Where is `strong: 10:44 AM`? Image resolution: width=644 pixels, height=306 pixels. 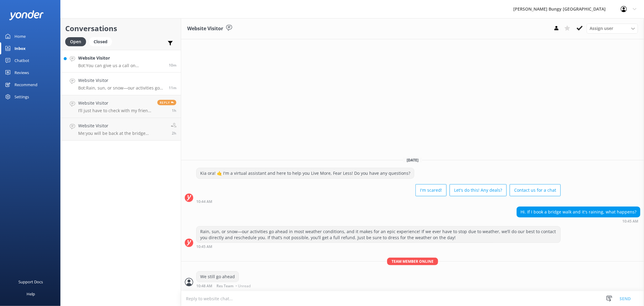
strong: 10:44 AM is located at coordinates (204, 201).